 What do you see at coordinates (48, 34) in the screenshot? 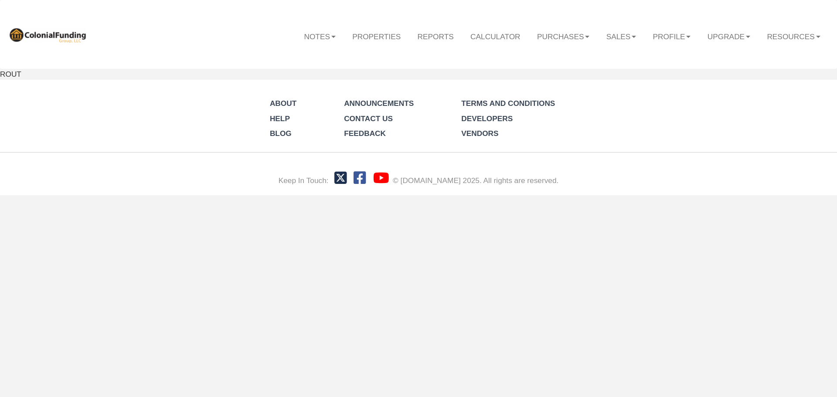
I see `img: 569736` at bounding box center [48, 34].